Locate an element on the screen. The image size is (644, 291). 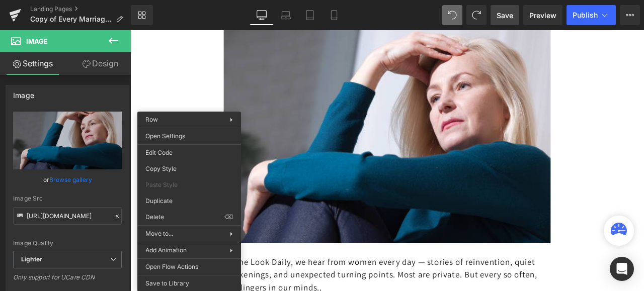
input: Link is located at coordinates (68, 216).